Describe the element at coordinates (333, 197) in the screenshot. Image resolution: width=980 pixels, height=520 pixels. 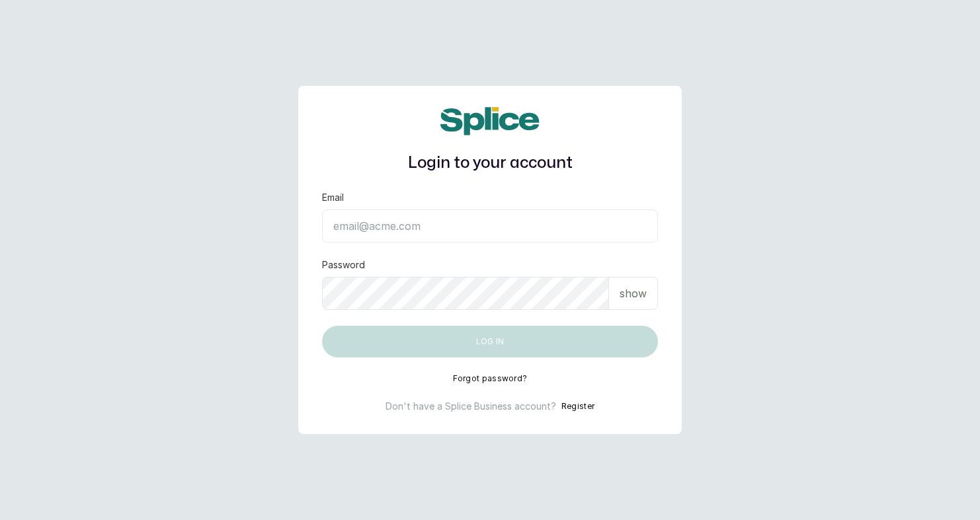
I see `label: Email` at that location.